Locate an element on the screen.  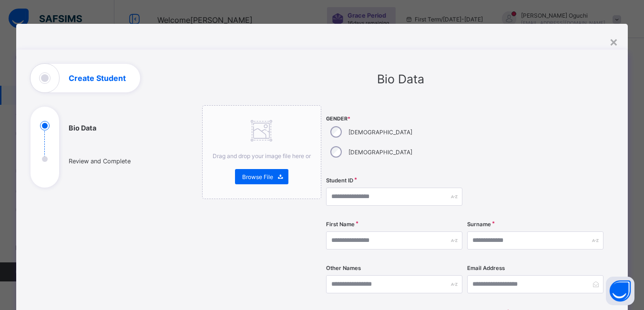
span: Gender is located at coordinates (394, 119).